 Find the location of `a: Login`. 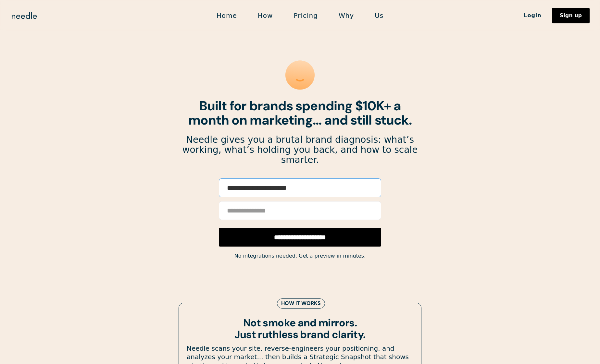

a: Login is located at coordinates (533, 16).